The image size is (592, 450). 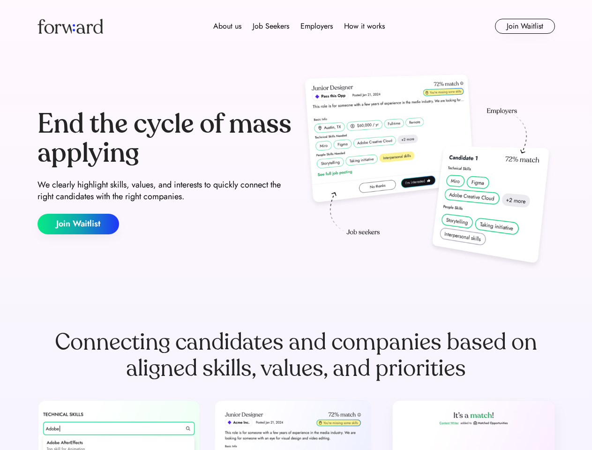 I want to click on div: Job Seekers, so click(x=271, y=26).